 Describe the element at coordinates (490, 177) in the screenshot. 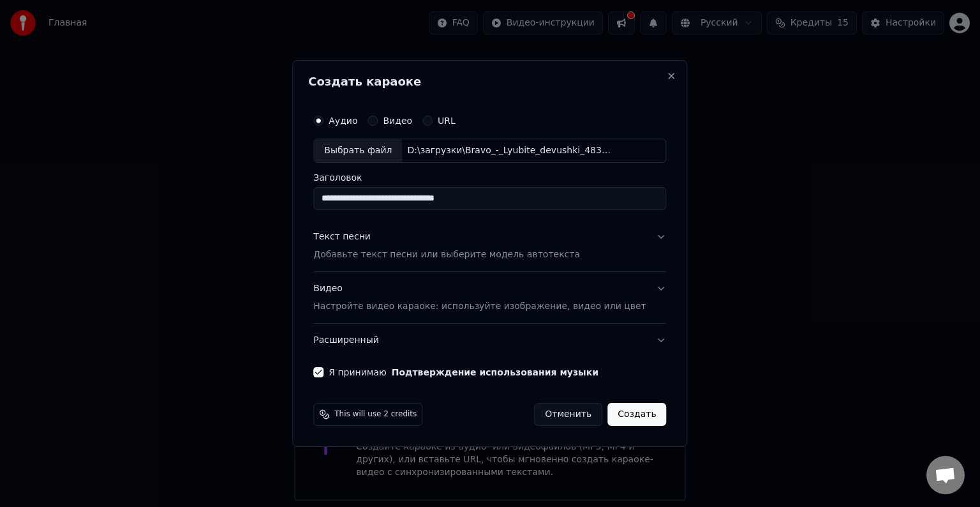

I see `label: Заголовок` at that location.